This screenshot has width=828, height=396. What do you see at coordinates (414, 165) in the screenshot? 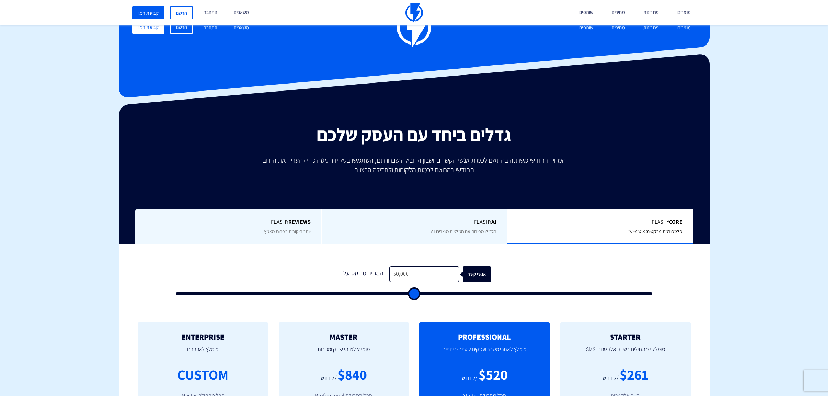
I see `p: המחיר החודשי משתנה בהתאם לכמות אנשי הקשר בחשבון ולחבילה שבחרתם, השתמשו בסליידר מטה כדי להעריך את ...` at bounding box center [414, 165].